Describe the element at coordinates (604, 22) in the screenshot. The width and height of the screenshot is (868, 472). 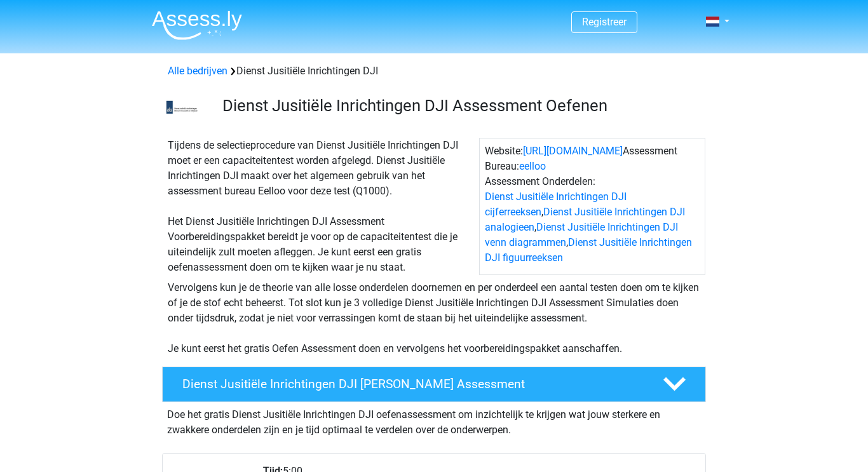
I see `a: Registreer` at that location.